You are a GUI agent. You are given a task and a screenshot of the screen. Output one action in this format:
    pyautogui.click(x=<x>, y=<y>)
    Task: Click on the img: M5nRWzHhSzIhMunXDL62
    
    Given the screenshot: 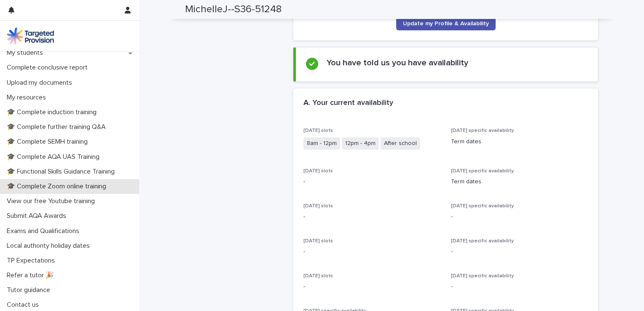 What is the action you would take?
    pyautogui.click(x=30, y=36)
    